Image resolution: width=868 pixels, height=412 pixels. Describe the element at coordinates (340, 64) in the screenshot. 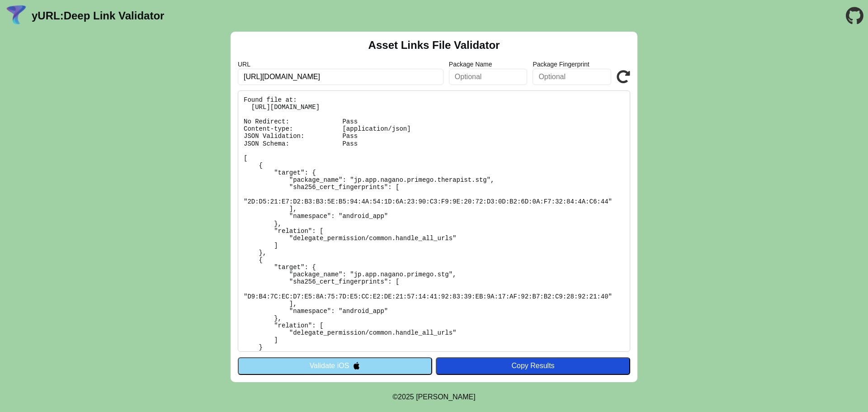

I see `label: URL` at that location.